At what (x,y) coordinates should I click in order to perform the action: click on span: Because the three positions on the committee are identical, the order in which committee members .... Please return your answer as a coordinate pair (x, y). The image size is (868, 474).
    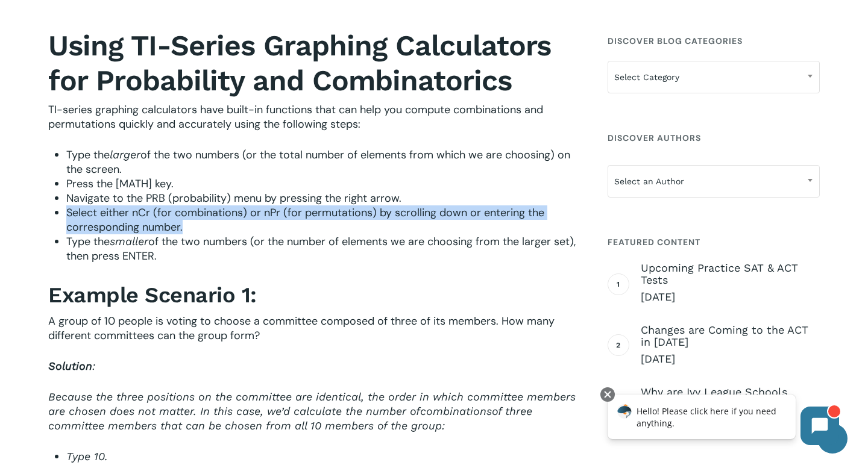
    Looking at the image, I should click on (311, 403).